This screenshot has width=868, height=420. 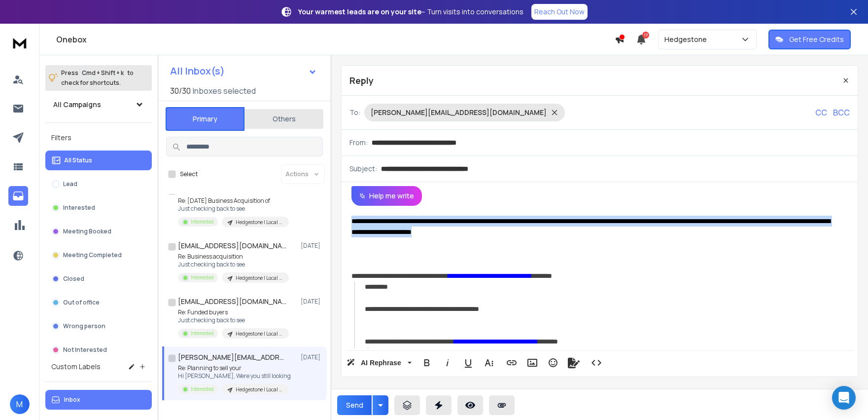 I want to click on div: Open Intercom Messenger, so click(x=844, y=397).